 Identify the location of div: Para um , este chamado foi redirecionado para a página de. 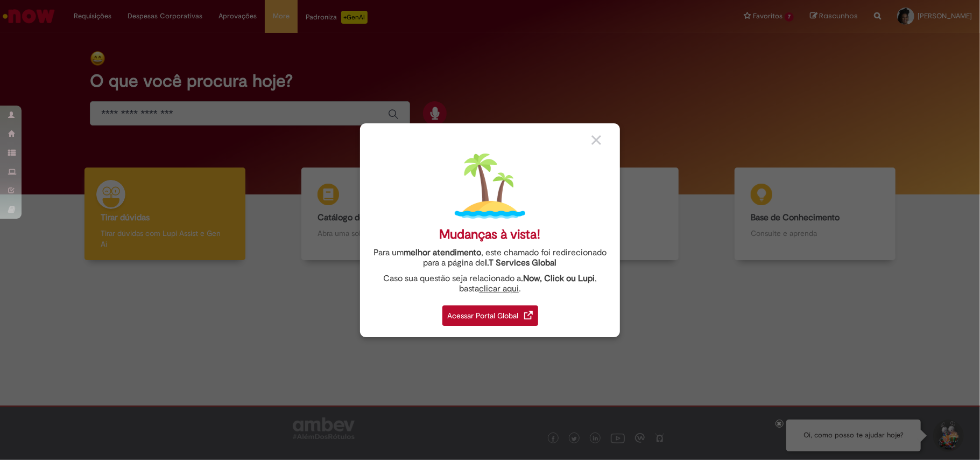
(490, 258).